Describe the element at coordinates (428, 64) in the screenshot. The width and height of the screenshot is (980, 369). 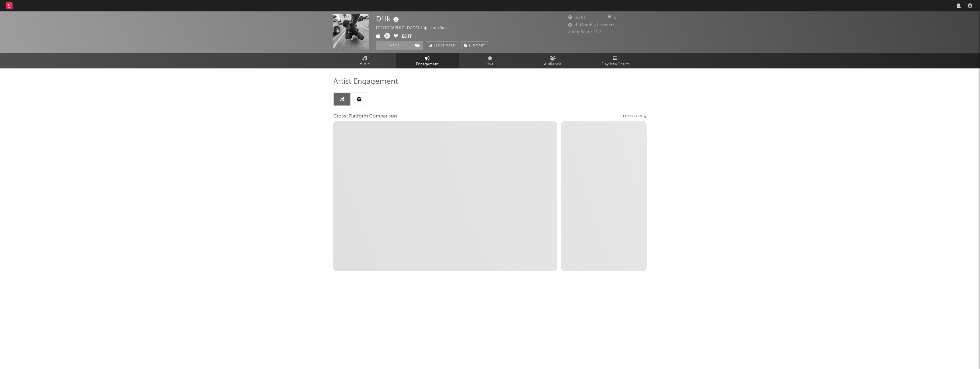
I see `span: Engagement` at that location.